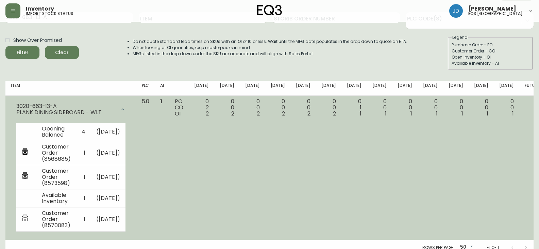 This screenshot has height=249, width=539. What do you see at coordinates (456, 11) in the screenshot?
I see `img: 7c567ac048721f22e158fd313f7f0981` at bounding box center [456, 11].